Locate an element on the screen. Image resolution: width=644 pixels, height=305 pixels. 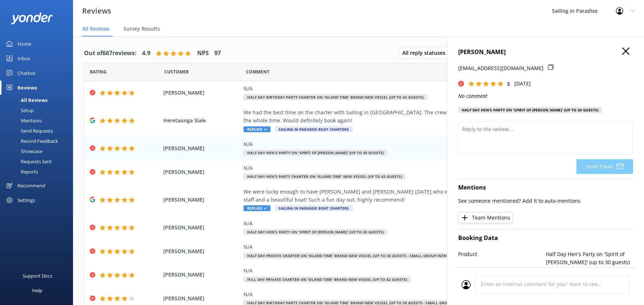
div: Reviews is located at coordinates (27, 87).